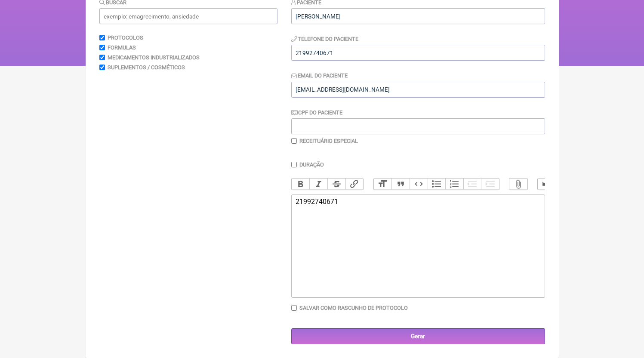  Describe the element at coordinates (325, 39) in the screenshot. I see `label: Telefone do Paciente` at that location.